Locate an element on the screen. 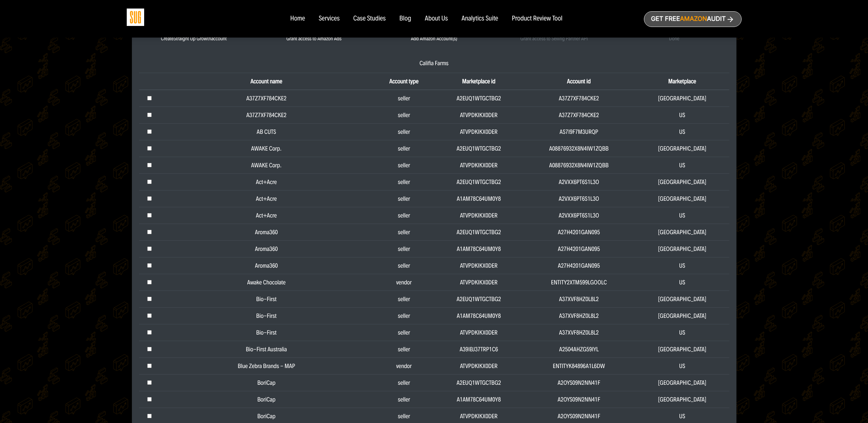 This screenshot has height=423, width=868. td: Awake Chocolate is located at coordinates (266, 282).